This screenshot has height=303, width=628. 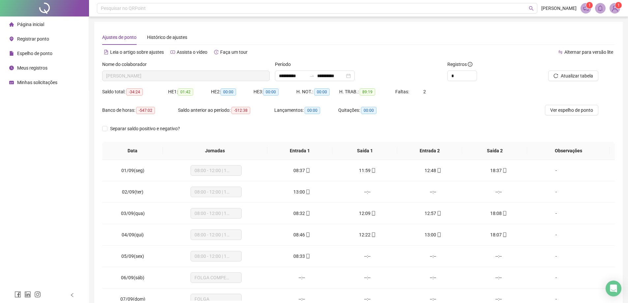 I want to click on span: -512:38, so click(x=241, y=110).